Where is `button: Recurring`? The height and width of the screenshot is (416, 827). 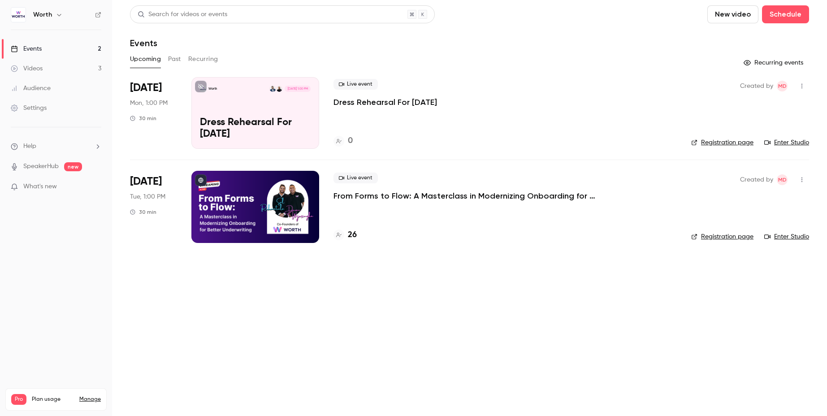 button: Recurring is located at coordinates (203, 59).